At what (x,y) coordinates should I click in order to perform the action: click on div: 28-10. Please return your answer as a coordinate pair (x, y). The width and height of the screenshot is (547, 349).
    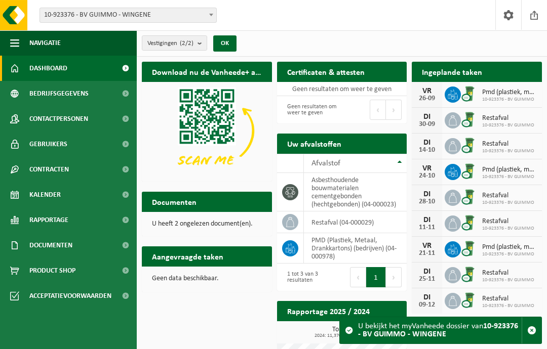
    Looking at the image, I should click on (427, 202).